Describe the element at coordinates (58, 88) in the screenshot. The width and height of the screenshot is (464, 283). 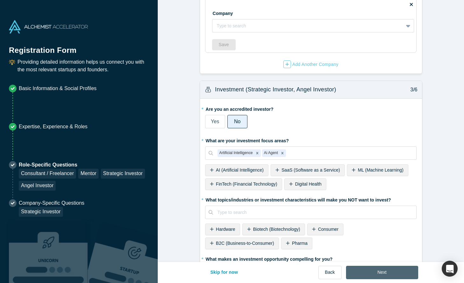
I see `p: Basic Information & Social Profiles` at that location.